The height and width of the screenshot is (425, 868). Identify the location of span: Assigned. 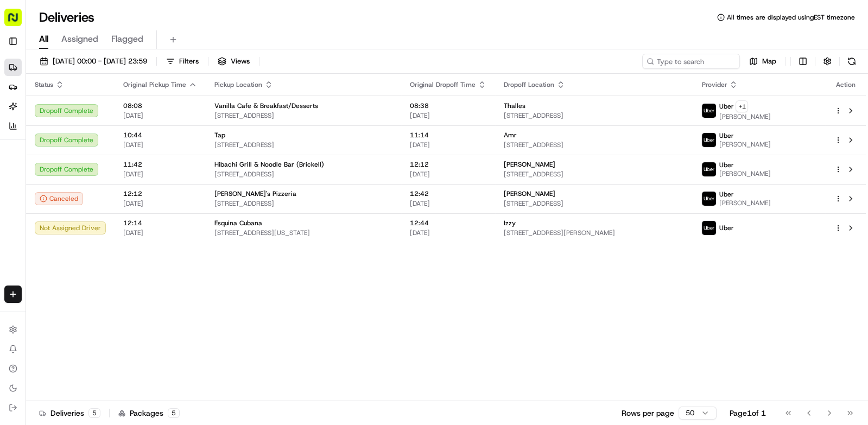
(80, 39).